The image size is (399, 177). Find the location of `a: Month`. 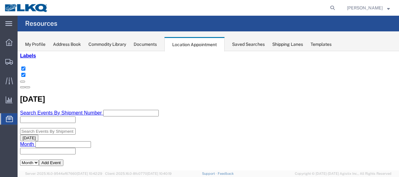

a: Month is located at coordinates (10, 93).